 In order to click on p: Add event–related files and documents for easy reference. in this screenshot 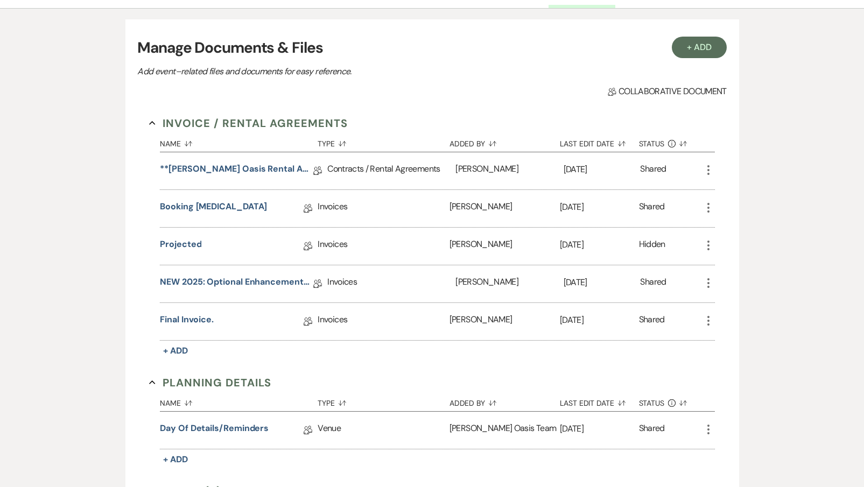, I will do `click(326, 72)`.